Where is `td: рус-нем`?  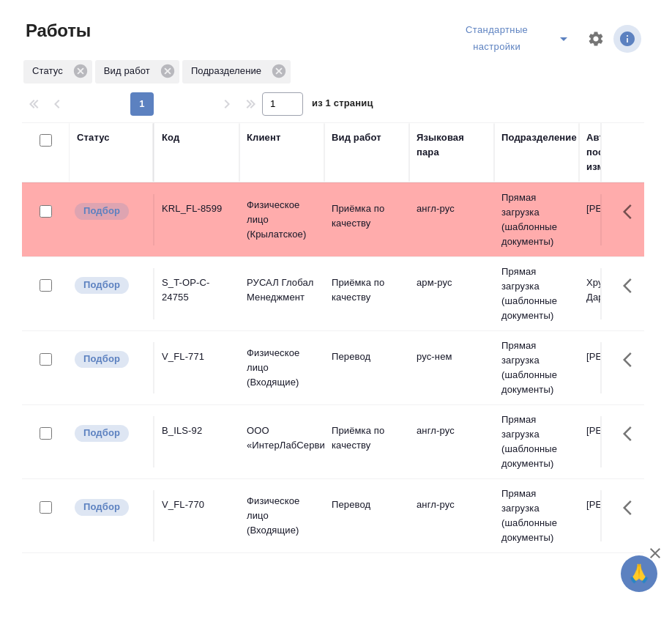 td: рус-нем is located at coordinates (452, 368).